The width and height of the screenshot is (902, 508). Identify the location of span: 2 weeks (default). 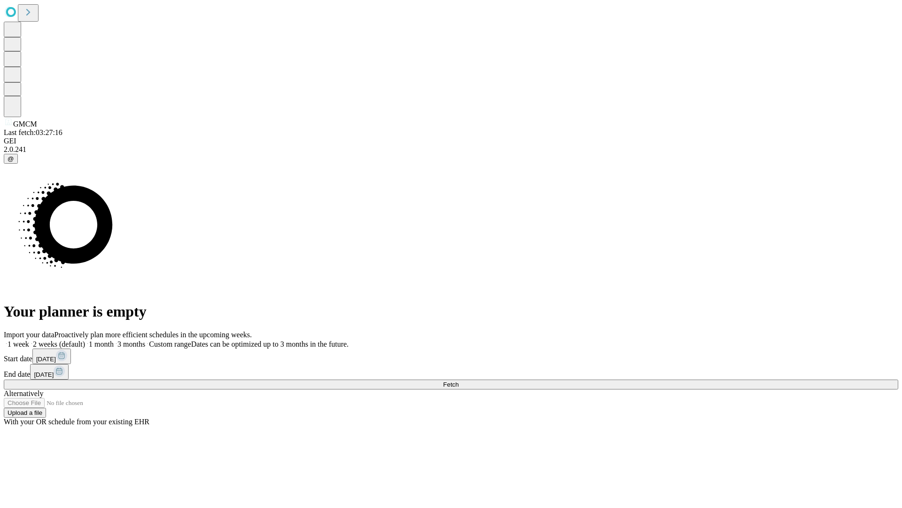
(59, 344).